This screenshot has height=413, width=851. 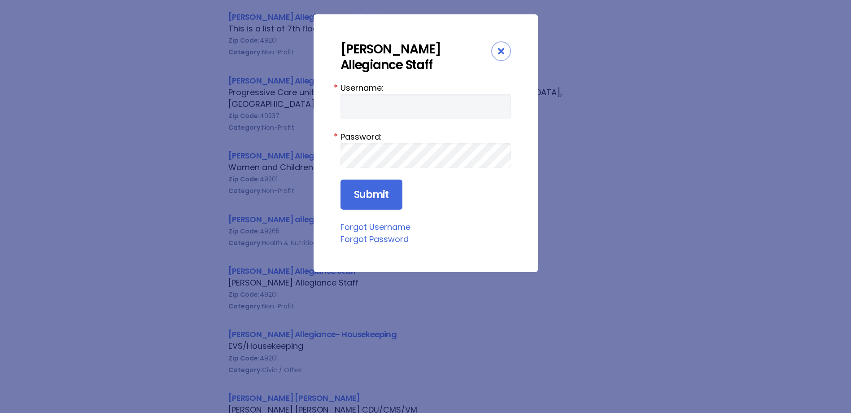 What do you see at coordinates (372, 195) in the screenshot?
I see `input: Submit` at bounding box center [372, 195].